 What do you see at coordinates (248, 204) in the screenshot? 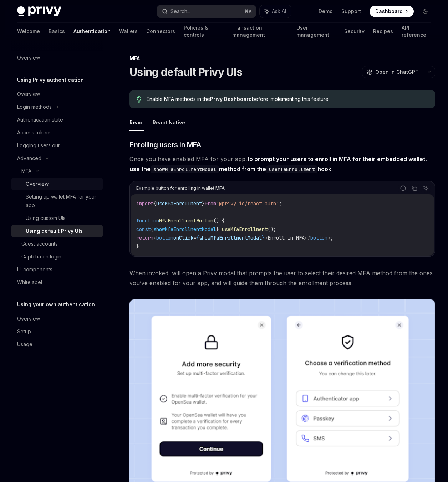
I see `span: '@privy-io/react-auth'` at bounding box center [248, 204].